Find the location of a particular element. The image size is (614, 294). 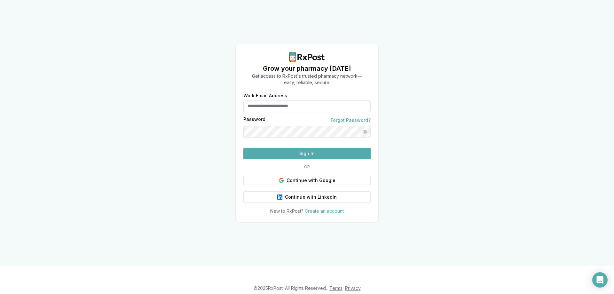

a: Privacy is located at coordinates (353, 288).